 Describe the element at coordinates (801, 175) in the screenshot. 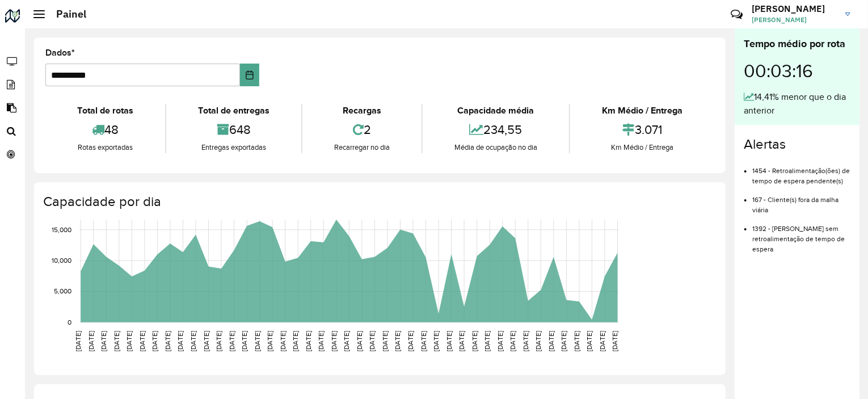

I see `font: 1454 - Retroalimentação(ões) de tempo de espera pendente(s)` at that location.